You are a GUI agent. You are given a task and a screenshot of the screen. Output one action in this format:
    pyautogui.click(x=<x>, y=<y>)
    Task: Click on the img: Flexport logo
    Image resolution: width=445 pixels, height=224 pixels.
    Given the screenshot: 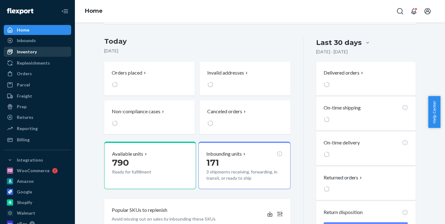 What is the action you would take?
    pyautogui.click(x=20, y=11)
    